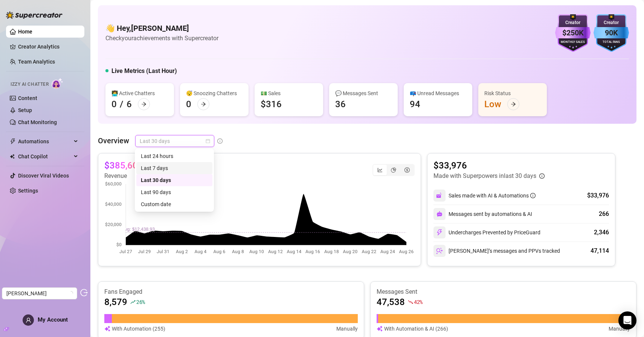 The width and height of the screenshot is (644, 337). Describe the element at coordinates (604, 214) in the screenshot. I see `div: 266` at that location.